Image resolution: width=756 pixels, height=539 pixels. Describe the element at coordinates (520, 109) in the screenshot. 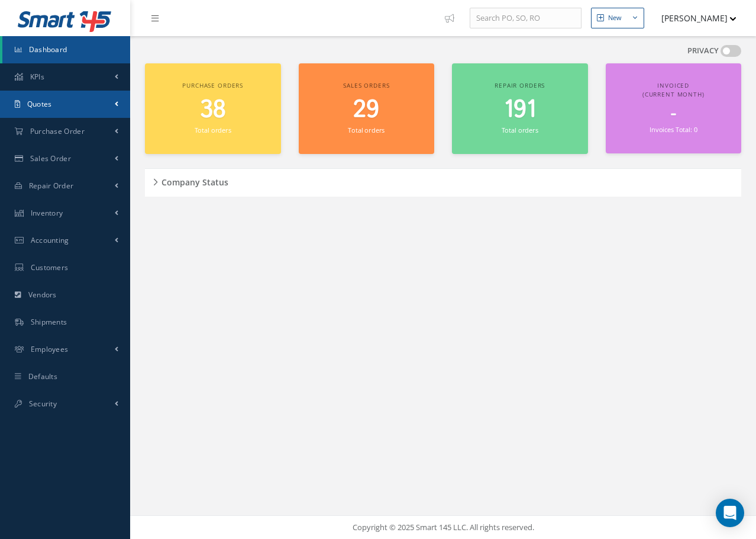

I see `span: 191` at that location.